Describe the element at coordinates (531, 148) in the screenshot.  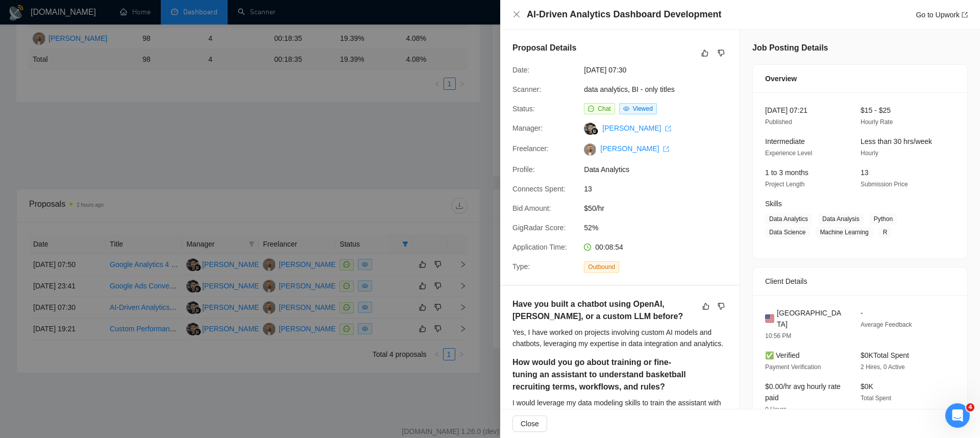
I see `span: Freelancer:` at that location.